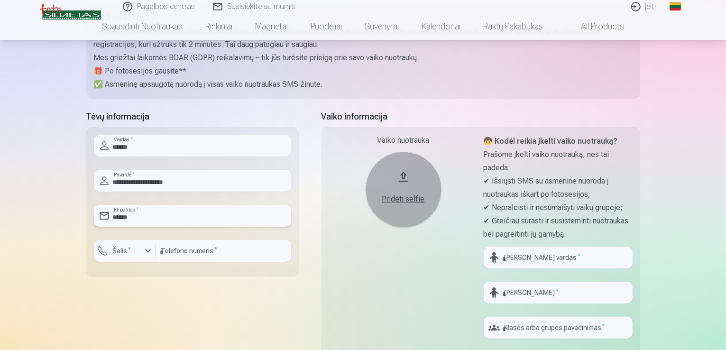 The width and height of the screenshot is (726, 350). What do you see at coordinates (382, 27) in the screenshot?
I see `a: Suvenyrai` at bounding box center [382, 27].